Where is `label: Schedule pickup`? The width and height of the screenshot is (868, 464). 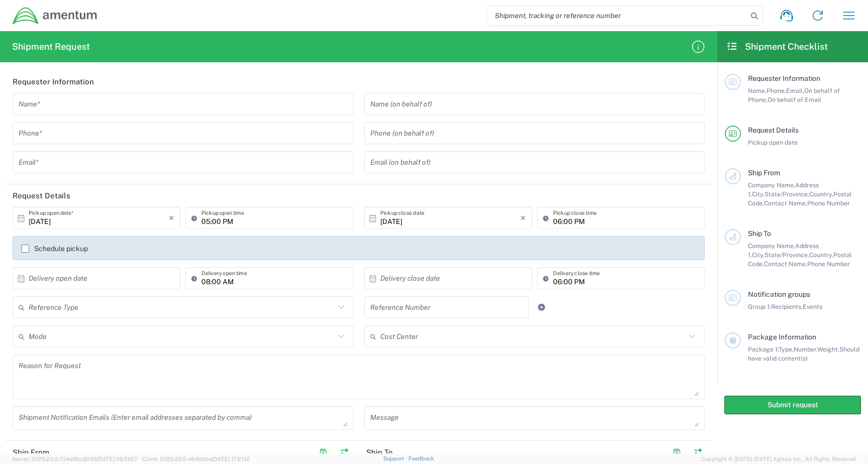 label: Schedule pickup is located at coordinates (54, 248).